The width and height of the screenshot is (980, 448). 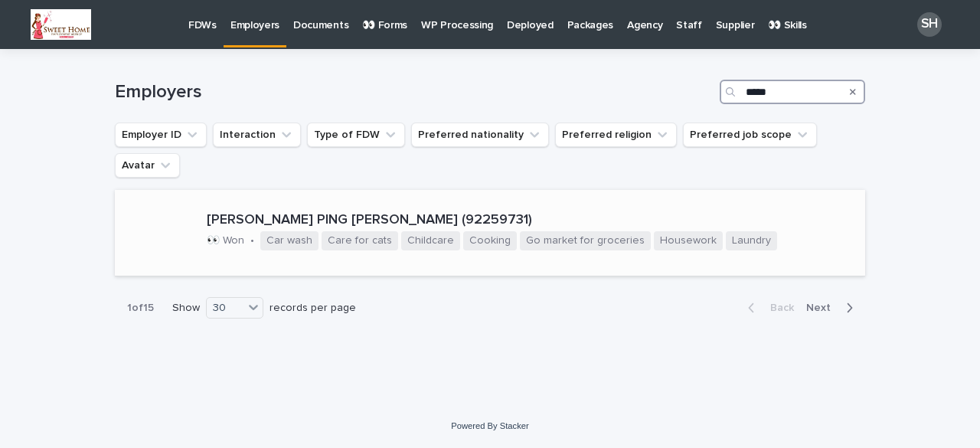 I want to click on span: Care for cats, so click(x=360, y=241).